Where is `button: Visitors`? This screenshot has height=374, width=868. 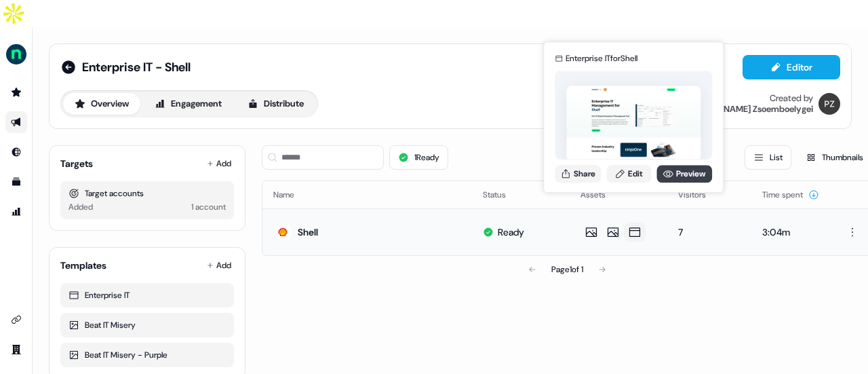
button: Visitors is located at coordinates (700, 195).